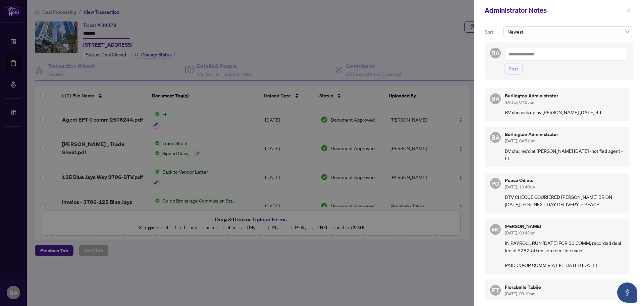 The width and height of the screenshot is (644, 306). Describe the element at coordinates (555, 10) in the screenshot. I see `div: Administrator Notes` at that location.